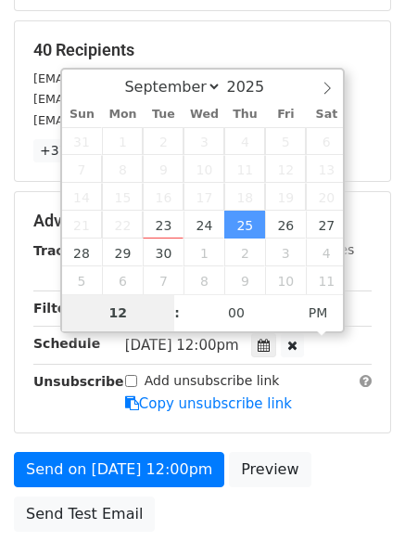  I want to click on strong: Schedule, so click(67, 343).